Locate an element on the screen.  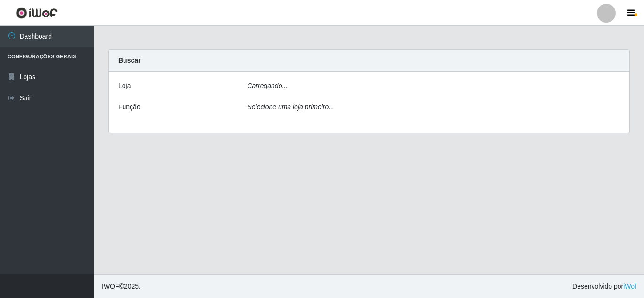
span: Desenvolvido por is located at coordinates (604, 286).